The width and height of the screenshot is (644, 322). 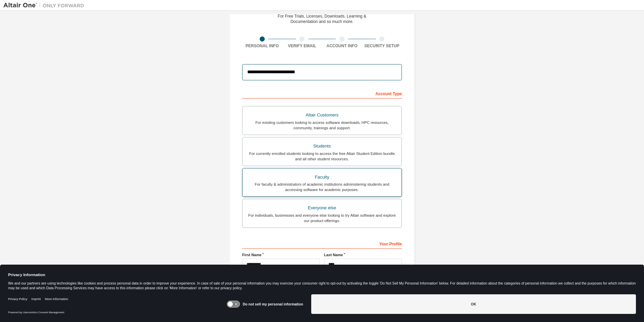 What do you see at coordinates (322, 243) in the screenshot?
I see `div: Your Profile` at bounding box center [322, 243].